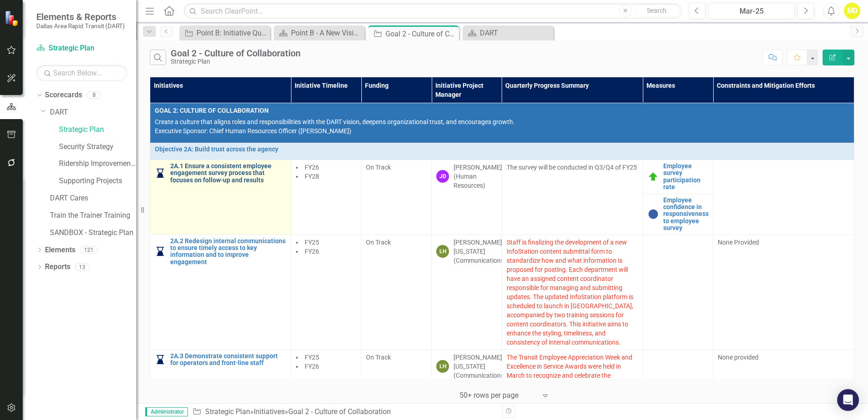 The image size is (868, 420). What do you see at coordinates (852, 11) in the screenshot?
I see `div: MD` at bounding box center [852, 11].